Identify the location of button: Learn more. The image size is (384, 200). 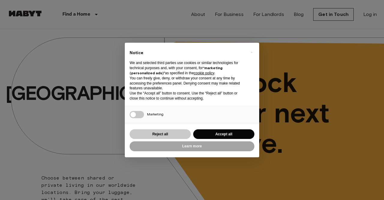
(192, 146).